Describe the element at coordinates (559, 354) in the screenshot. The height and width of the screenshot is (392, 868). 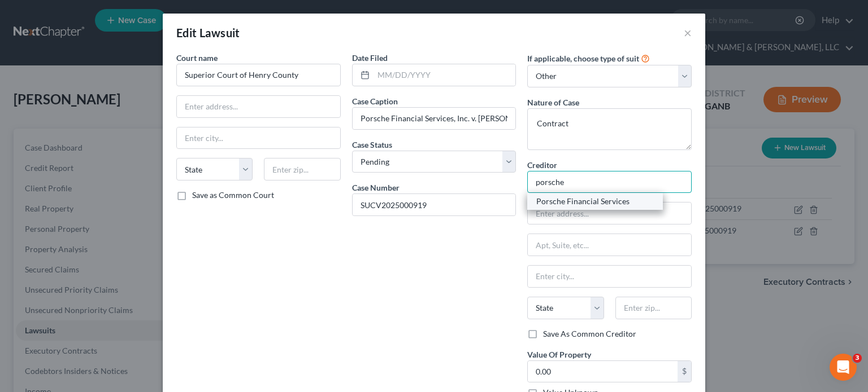
I see `label: Value Of Property` at that location.